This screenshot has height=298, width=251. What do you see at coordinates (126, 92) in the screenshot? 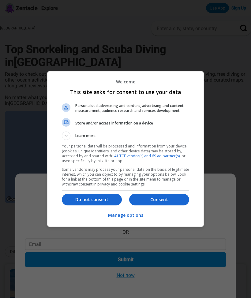
I see `h1: This site asks for consent to use your data` at bounding box center [126, 92].